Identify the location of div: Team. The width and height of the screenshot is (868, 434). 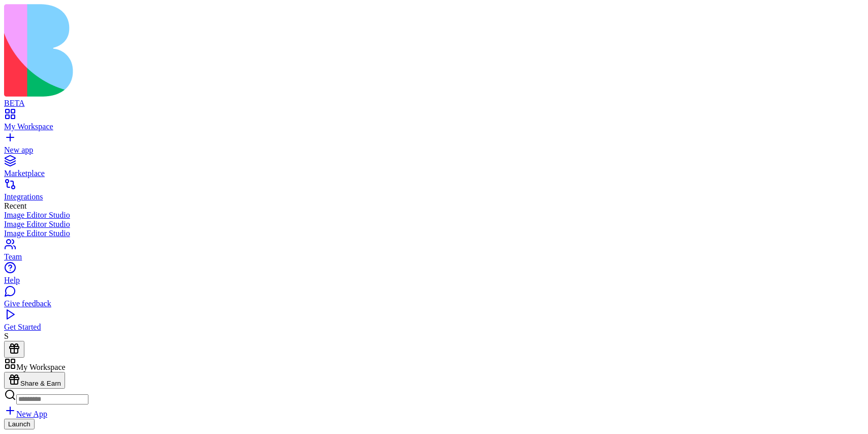
(434, 257).